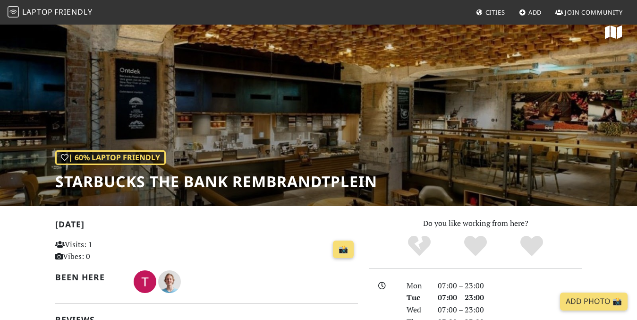  Describe the element at coordinates (417, 286) in the screenshot. I see `div: Mon` at that location.